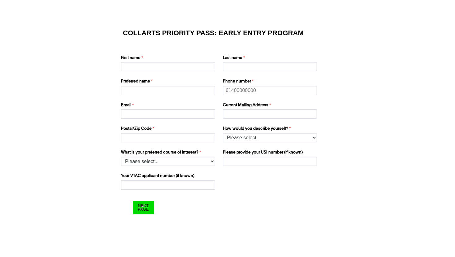  What do you see at coordinates (168, 185) in the screenshot?
I see `input: Your VTAC applicant number (if known)` at bounding box center [168, 185].